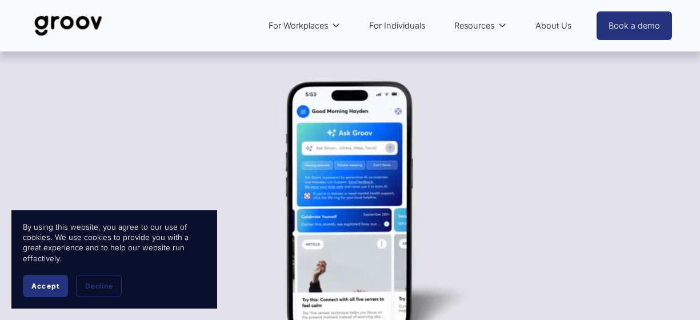 This screenshot has width=700, height=320. I want to click on span: For Workplaces, so click(298, 26).